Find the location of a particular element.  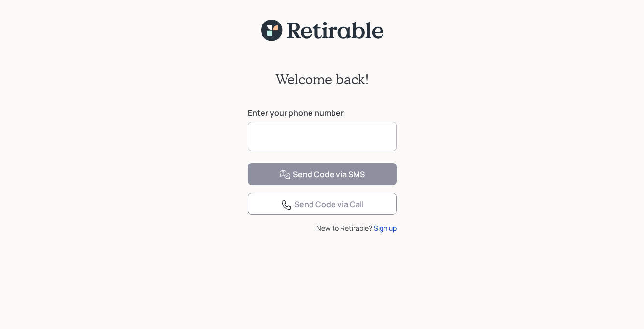

label: Enter your phone number is located at coordinates (322, 112).